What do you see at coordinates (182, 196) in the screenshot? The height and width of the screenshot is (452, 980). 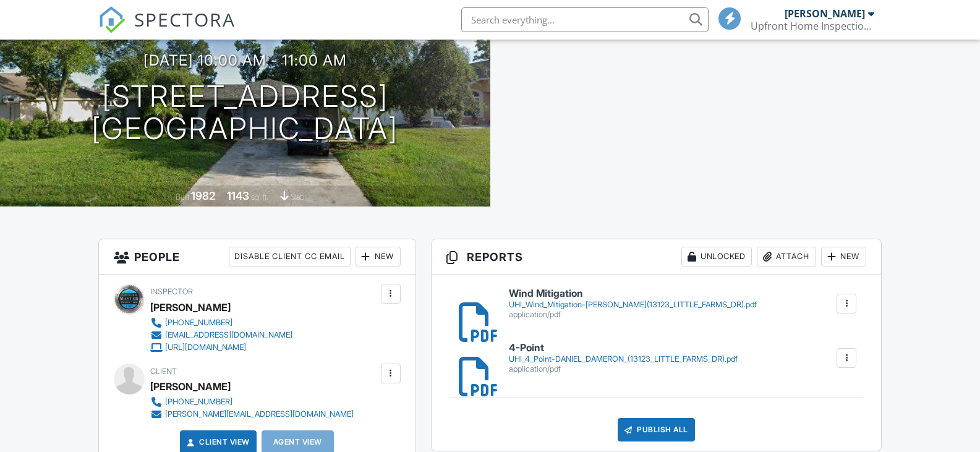 I see `span: Built` at bounding box center [182, 196].